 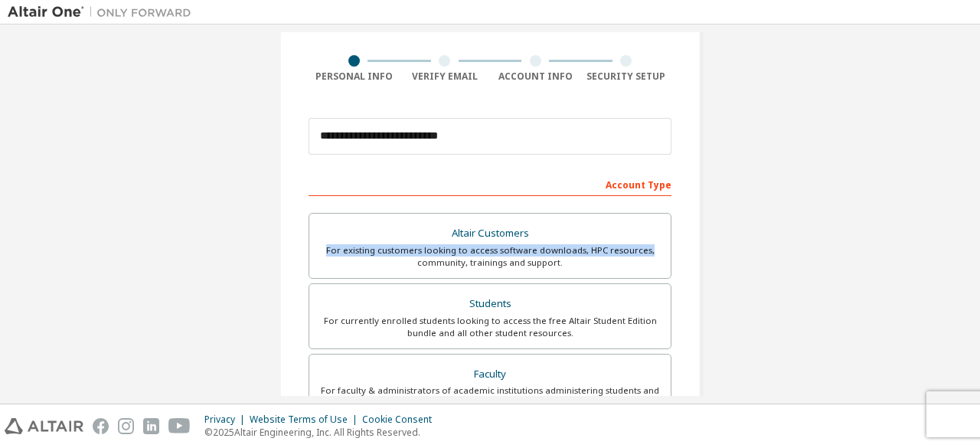 What do you see at coordinates (490, 304) in the screenshot?
I see `div: Students` at bounding box center [490, 304].